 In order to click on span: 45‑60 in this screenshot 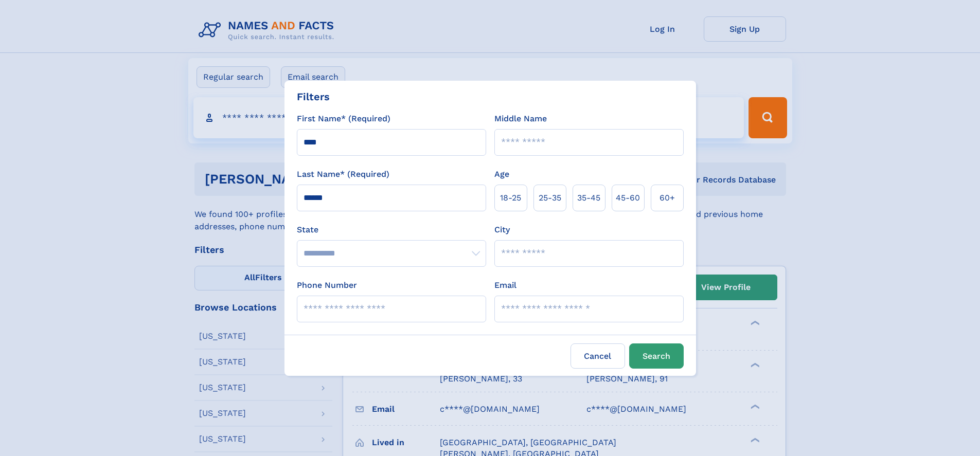, I will do `click(627, 198)`.